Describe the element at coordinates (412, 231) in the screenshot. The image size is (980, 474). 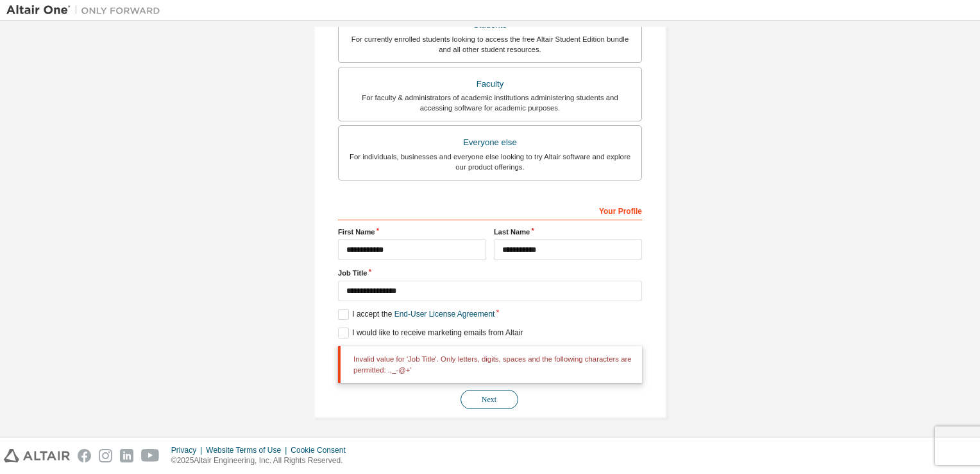
I see `label: First Name` at that location.